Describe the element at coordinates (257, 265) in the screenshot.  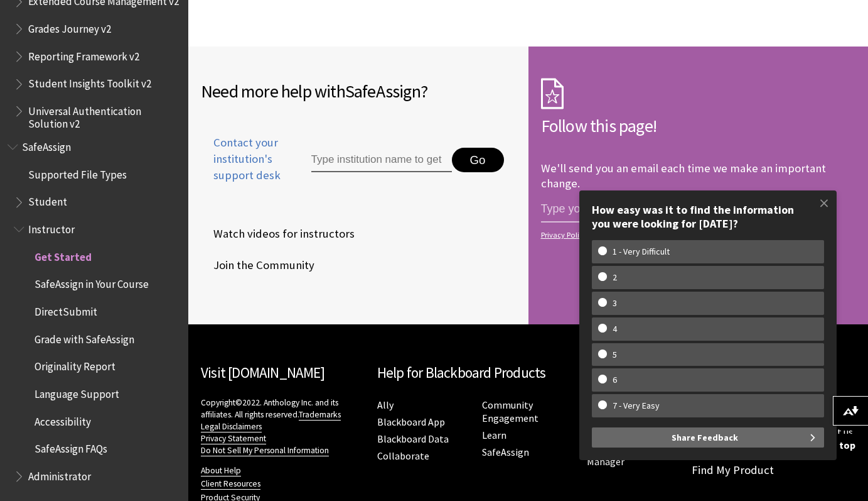
I see `span: Join the Community` at that location.